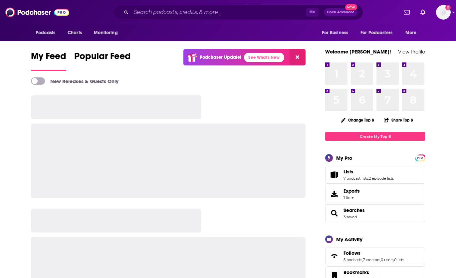 The width and height of the screenshot is (456, 278). I want to click on a: Popular Feed, so click(102, 61).